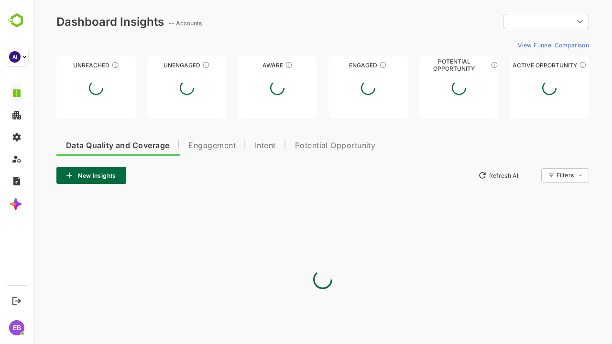 The width and height of the screenshot is (612, 344). I want to click on span: Engagement, so click(178, 146).